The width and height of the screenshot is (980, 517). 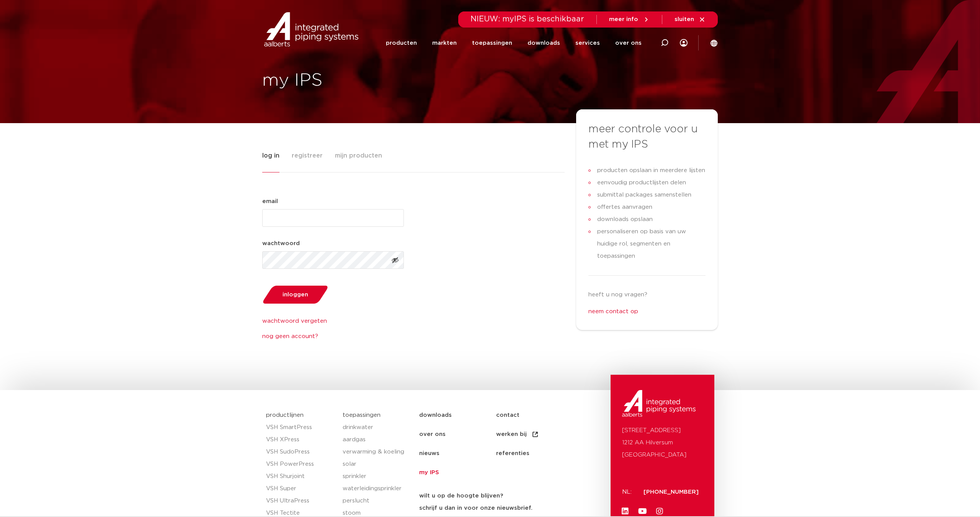 I want to click on a: productlijnen, so click(x=285, y=415).